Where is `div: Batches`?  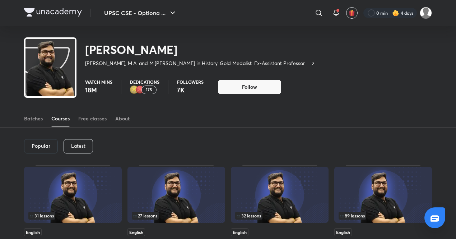 div: Batches is located at coordinates (33, 119).